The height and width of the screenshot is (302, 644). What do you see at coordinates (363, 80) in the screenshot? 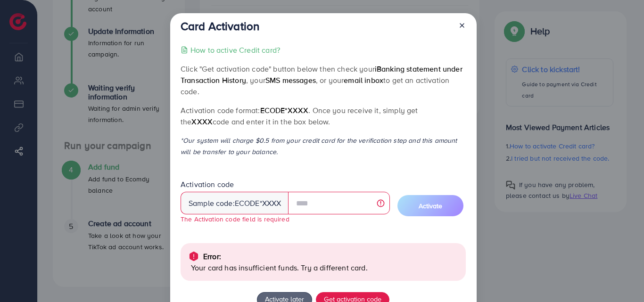
I see `span: email inbox` at bounding box center [363, 80].